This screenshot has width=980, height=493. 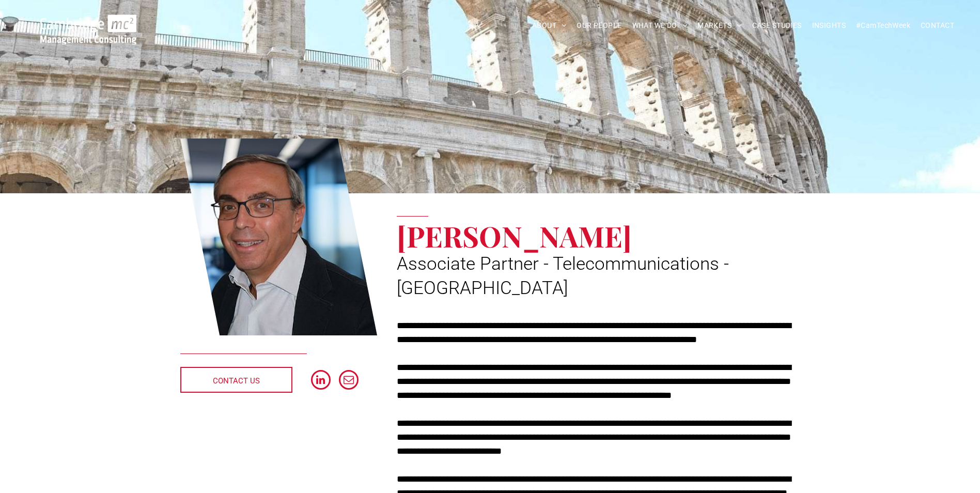 What do you see at coordinates (321, 381) in the screenshot?
I see `a: linkedin` at bounding box center [321, 381].